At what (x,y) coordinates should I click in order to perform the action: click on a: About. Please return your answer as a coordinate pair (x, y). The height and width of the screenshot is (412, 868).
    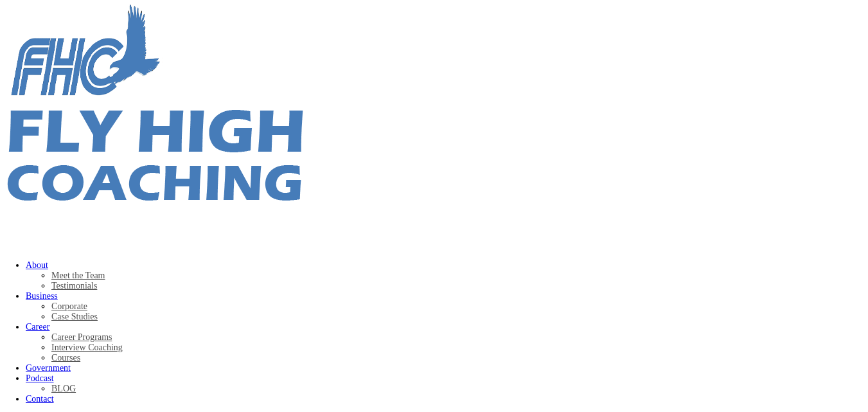
    Looking at the image, I should click on (36, 283).